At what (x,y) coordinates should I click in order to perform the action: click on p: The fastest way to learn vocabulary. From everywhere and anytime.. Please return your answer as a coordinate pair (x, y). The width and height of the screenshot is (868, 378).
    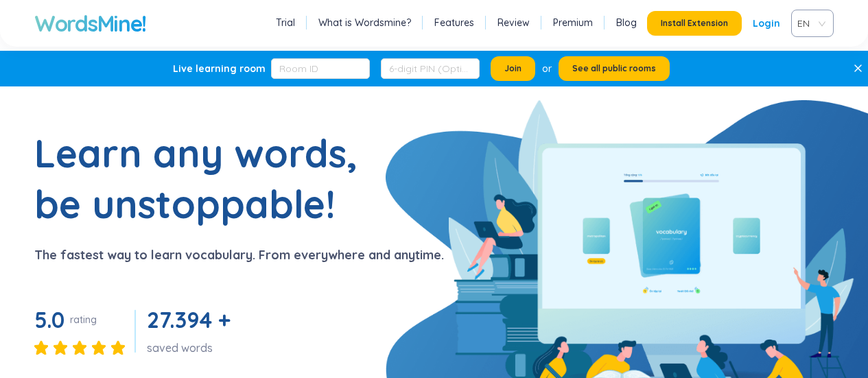
    Looking at the image, I should click on (239, 255).